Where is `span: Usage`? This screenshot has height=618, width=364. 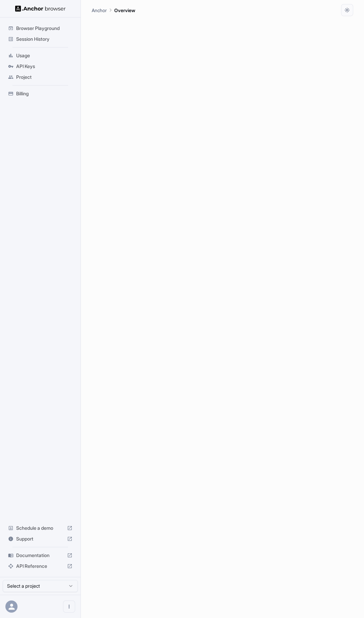 span: Usage is located at coordinates (44, 56).